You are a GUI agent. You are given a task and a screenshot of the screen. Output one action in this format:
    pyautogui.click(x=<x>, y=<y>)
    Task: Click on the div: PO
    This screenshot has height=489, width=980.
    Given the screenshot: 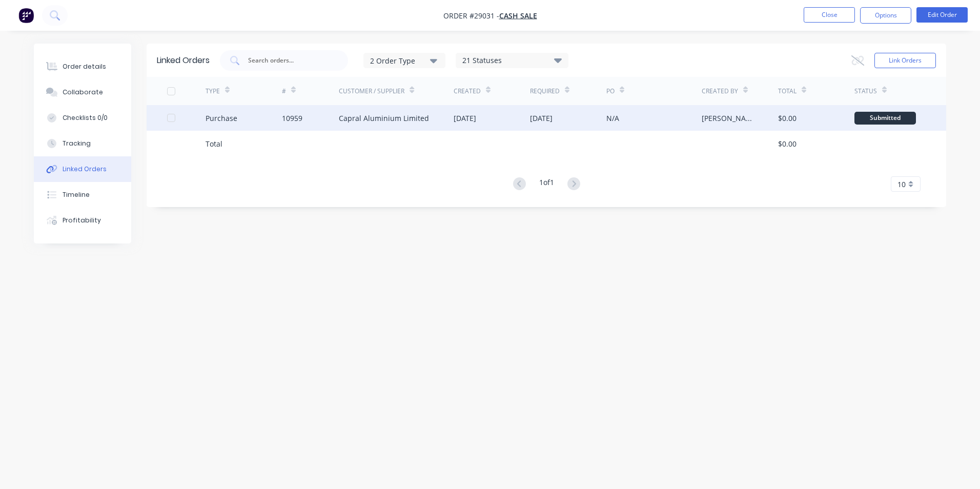 What is the action you would take?
    pyautogui.click(x=611, y=91)
    